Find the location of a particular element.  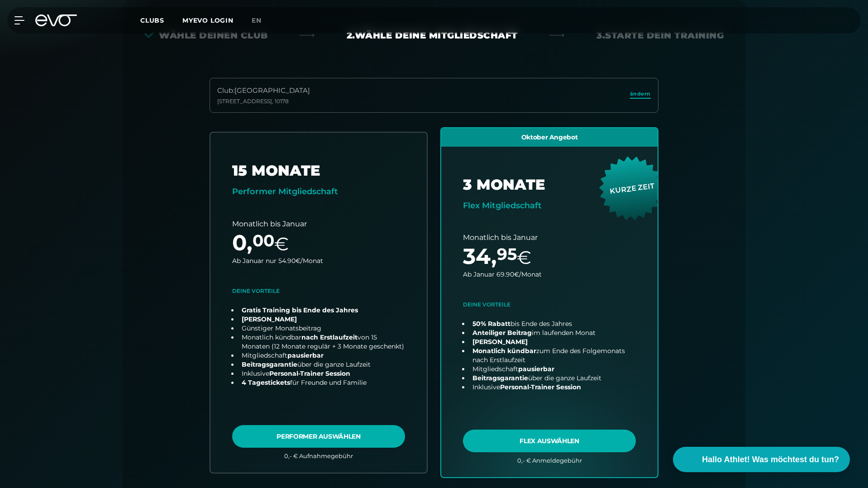

span: Hallo Athlet! Was möchtest du tun? is located at coordinates (771, 459).